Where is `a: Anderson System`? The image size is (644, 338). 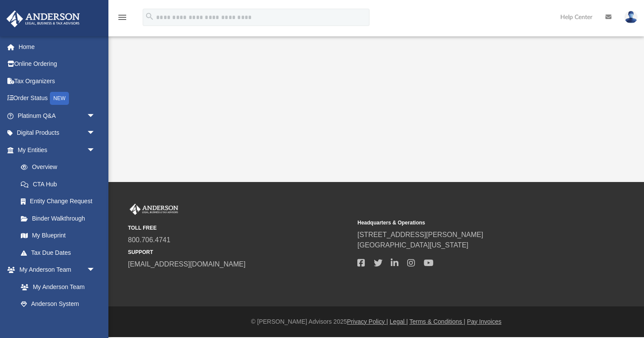 a: Anderson System is located at coordinates (58, 304).